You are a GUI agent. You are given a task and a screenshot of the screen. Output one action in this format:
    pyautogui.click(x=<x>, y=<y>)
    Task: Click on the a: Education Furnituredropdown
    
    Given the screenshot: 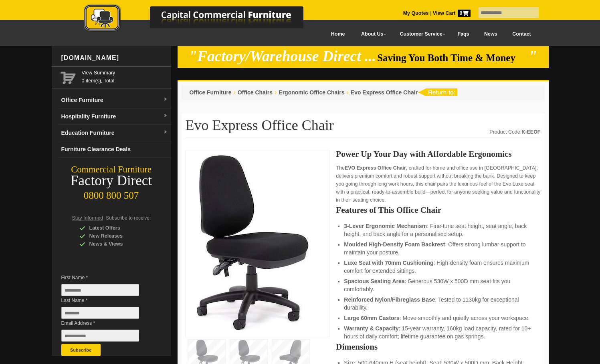 What is the action you would take?
    pyautogui.click(x=114, y=133)
    